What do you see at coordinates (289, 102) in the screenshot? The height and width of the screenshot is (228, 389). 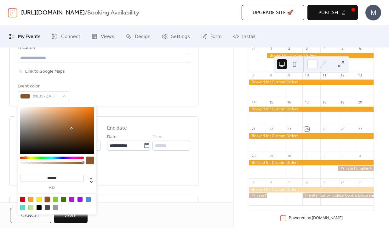 I see `div: 16` at bounding box center [289, 102].